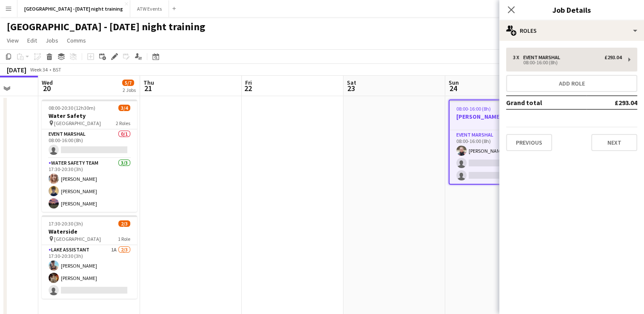 The width and height of the screenshot is (644, 314). I want to click on span: Comms, so click(76, 41).